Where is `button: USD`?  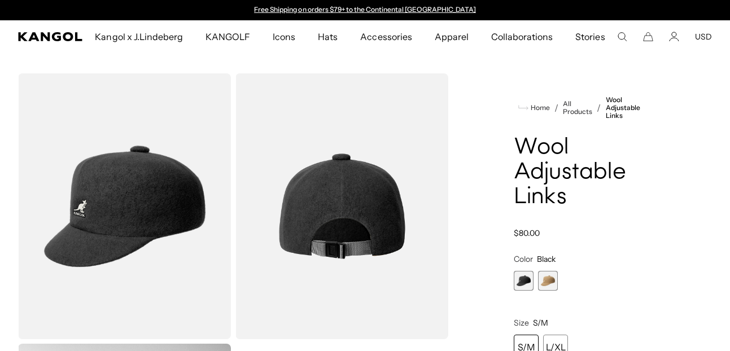
button: USD is located at coordinates (703, 37).